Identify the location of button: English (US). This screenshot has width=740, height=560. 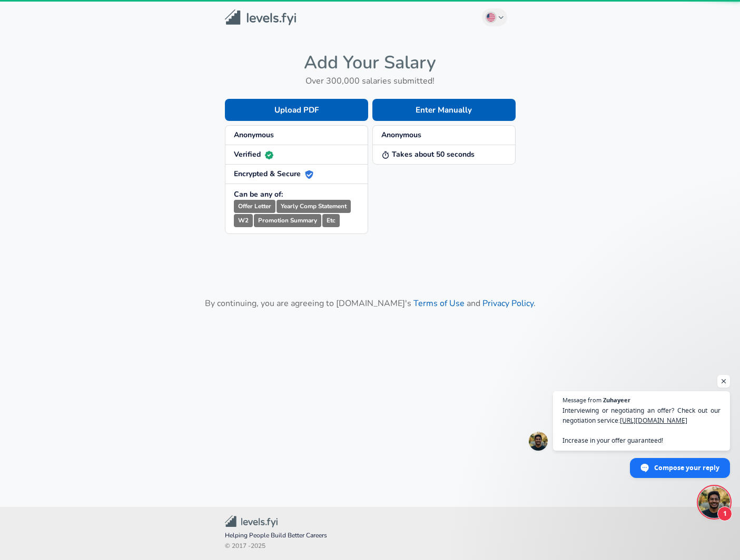
(495, 17).